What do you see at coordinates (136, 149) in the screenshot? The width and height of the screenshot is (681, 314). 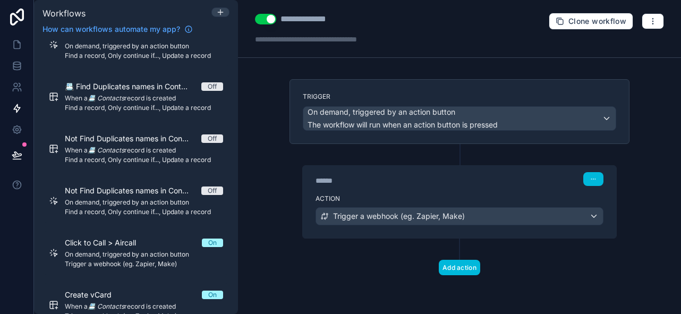 I see `a: Not Find Duplicates names in Contacts -> CreatedOffWhen a📇 Contactsrecord is createdFind a record...` at bounding box center [136, 149].